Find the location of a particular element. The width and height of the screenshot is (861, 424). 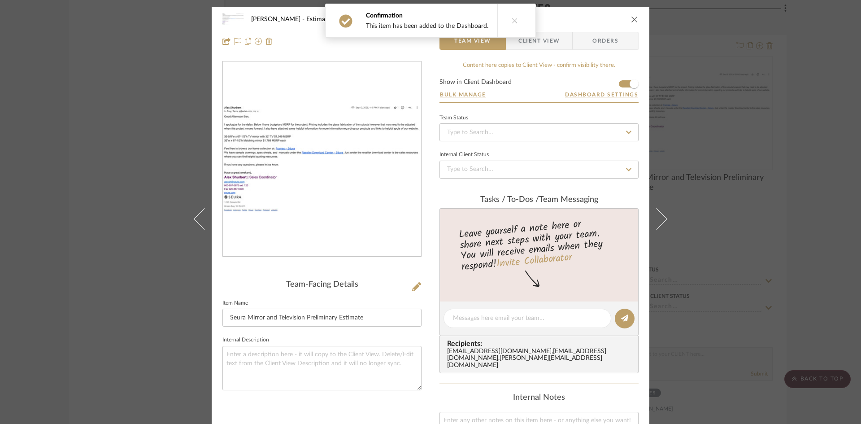

div: 0 is located at coordinates (322, 159).